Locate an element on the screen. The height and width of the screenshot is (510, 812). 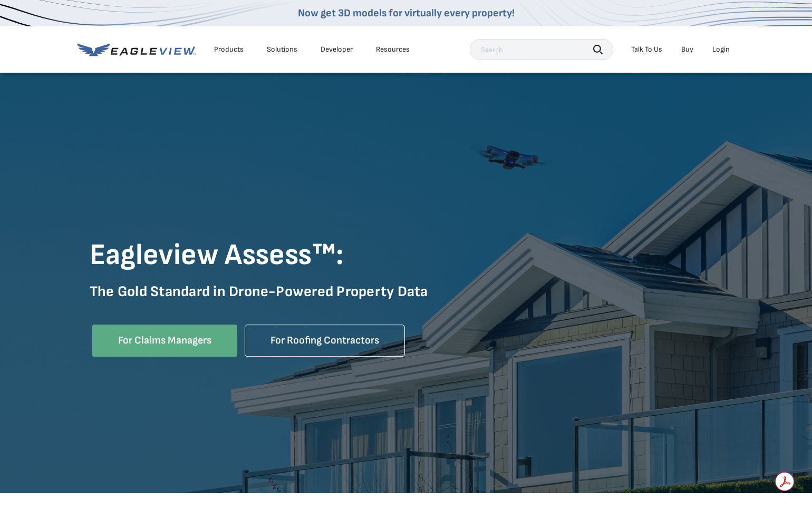
a: For Claims Managers is located at coordinates (165, 341).